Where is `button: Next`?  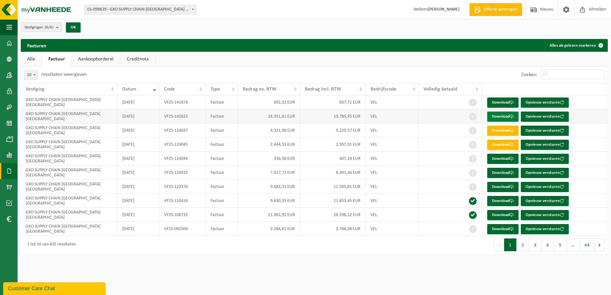 button: Next is located at coordinates (600, 245).